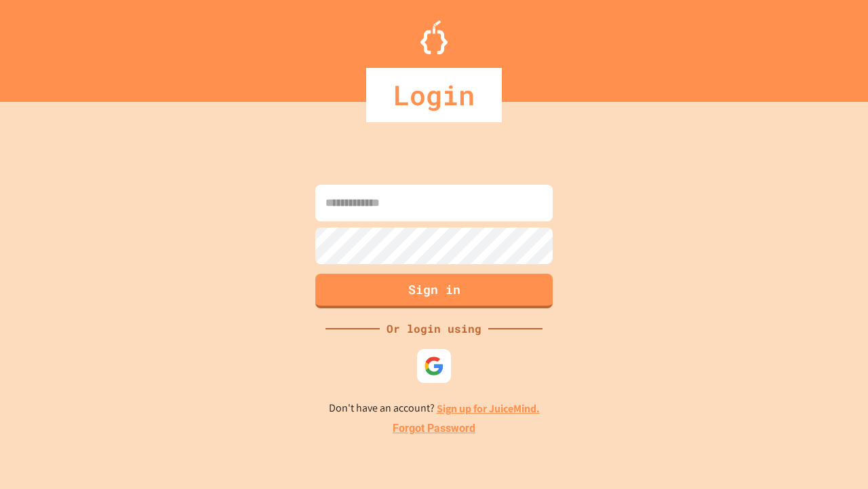 The height and width of the screenshot is (489, 868). I want to click on img: Logo.svg, so click(434, 38).